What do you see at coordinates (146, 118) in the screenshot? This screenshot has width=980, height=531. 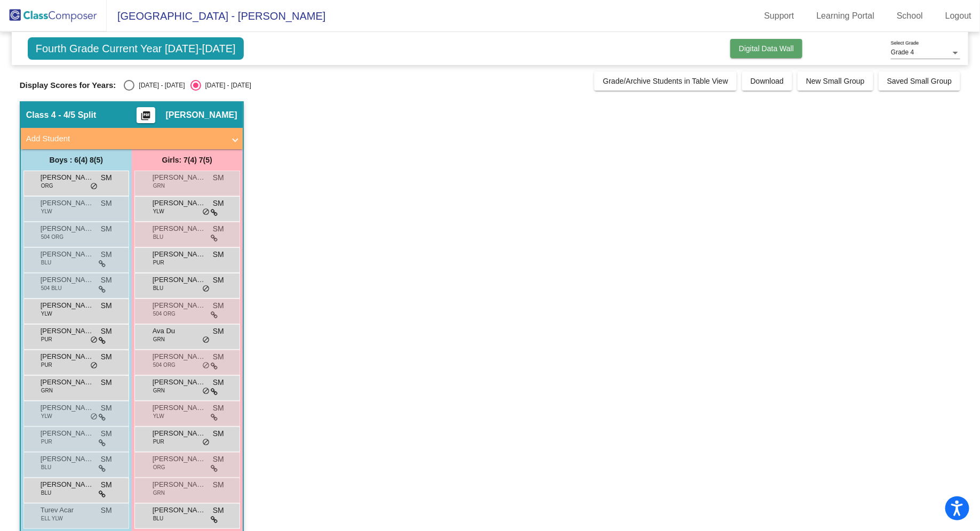 I see `mat-icon: picture_as_pdf` at bounding box center [146, 118].